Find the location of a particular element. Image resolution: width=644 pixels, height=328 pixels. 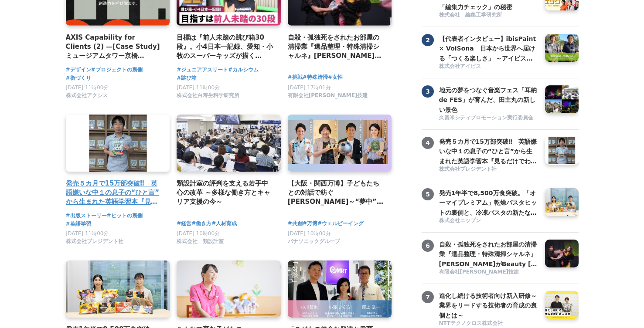

span: #英語学習 is located at coordinates (78, 224).